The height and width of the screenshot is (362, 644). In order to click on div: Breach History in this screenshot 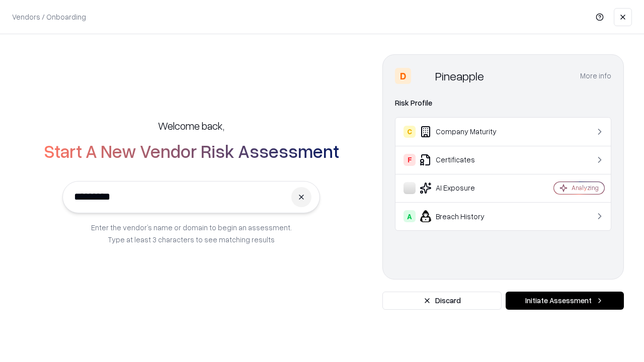, I will do `click(463, 216)`.